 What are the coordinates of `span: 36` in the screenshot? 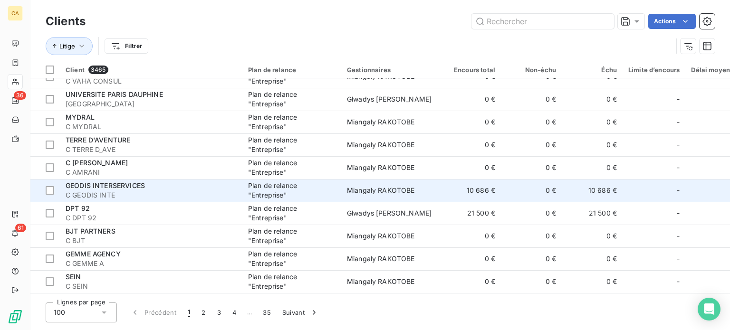 It's located at (20, 96).